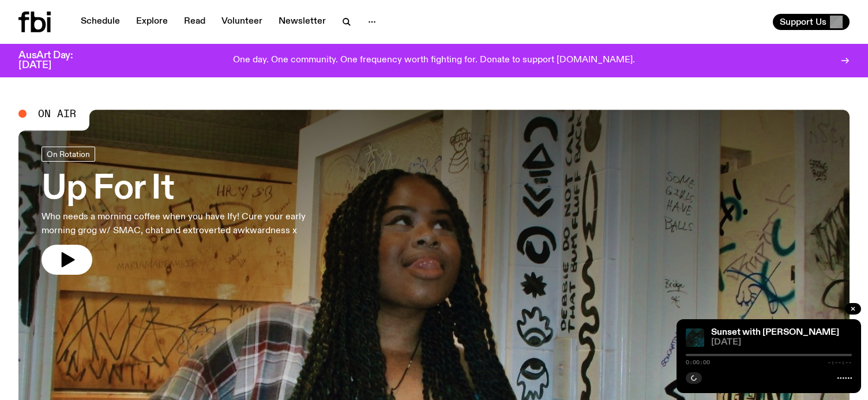 The width and height of the screenshot is (868, 400). What do you see at coordinates (189, 224) in the screenshot?
I see `p: Who needs a morning coffee when you have Ify! Cure your early morning grog w/ SMAC, chat and extr...` at bounding box center [189, 224].